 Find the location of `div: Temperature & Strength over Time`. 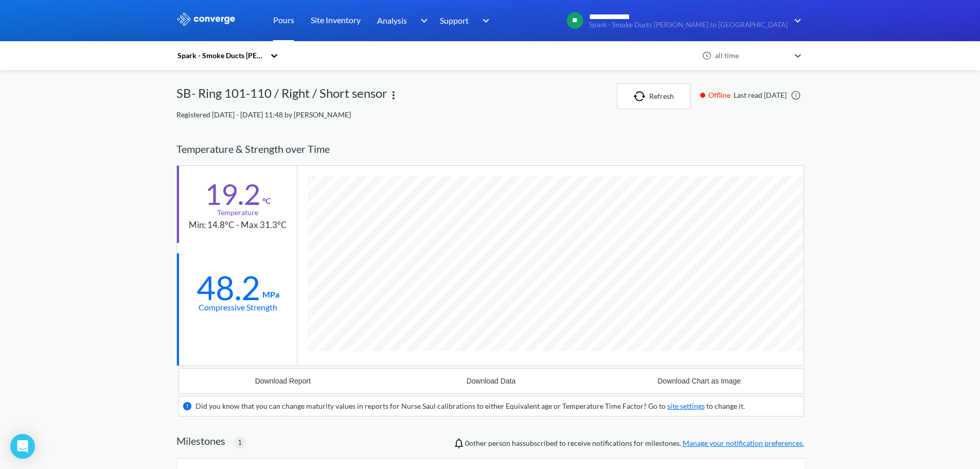

div: Temperature & Strength over Time is located at coordinates (490, 149).